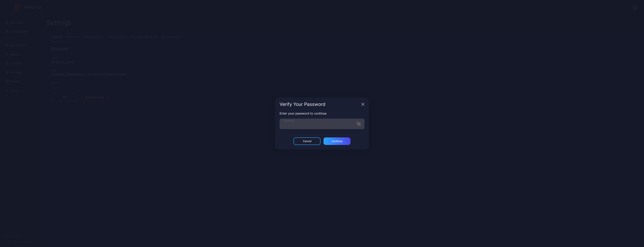  What do you see at coordinates (359, 124) in the screenshot?
I see `button: Password` at bounding box center [359, 124].